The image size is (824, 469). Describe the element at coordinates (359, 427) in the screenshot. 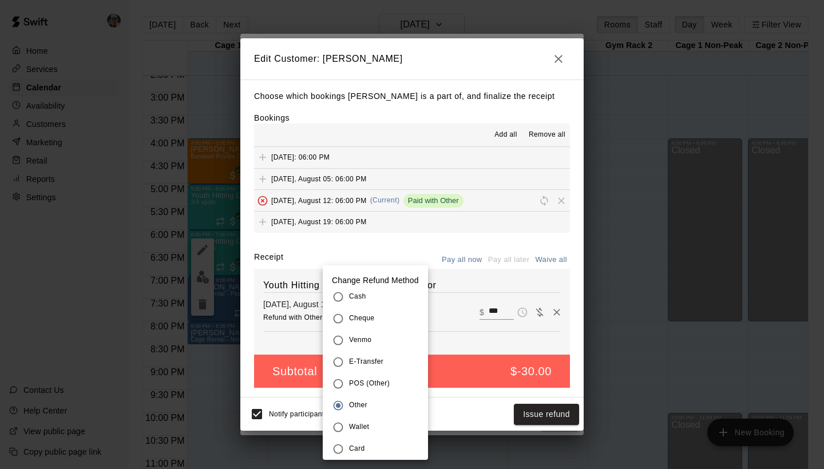

I see `span: Wallet` at that location.